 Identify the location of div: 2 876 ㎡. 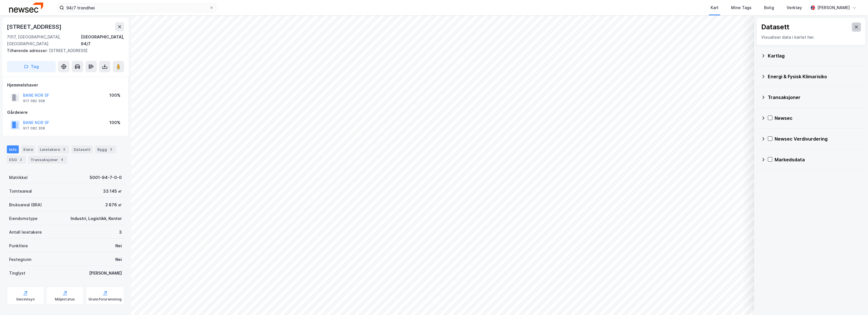
(114, 205).